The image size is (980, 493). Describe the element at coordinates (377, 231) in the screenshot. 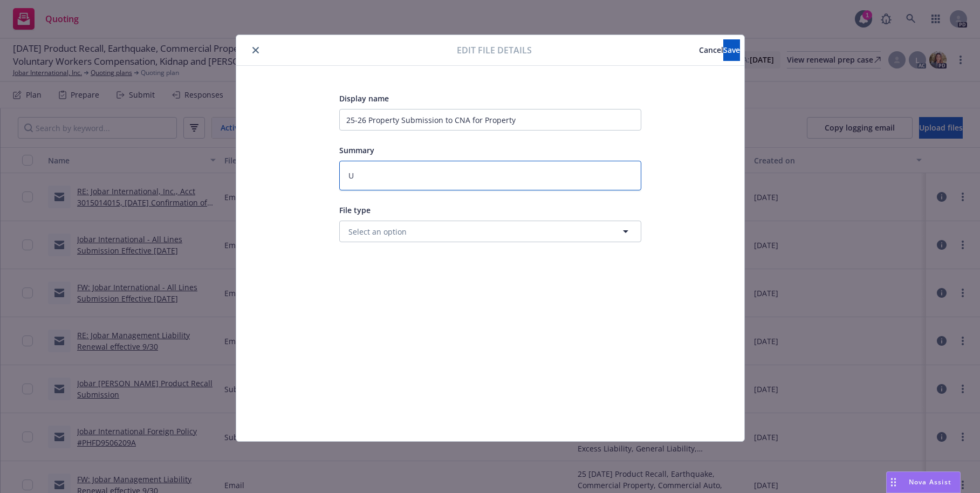

I see `span: Select an option` at that location.